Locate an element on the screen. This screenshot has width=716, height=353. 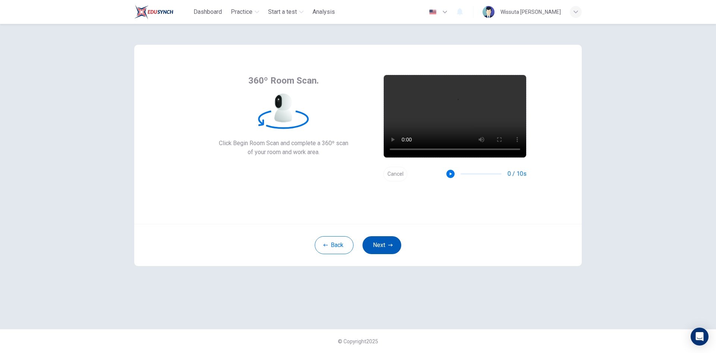
img: Train Test logo is located at coordinates (154, 12).